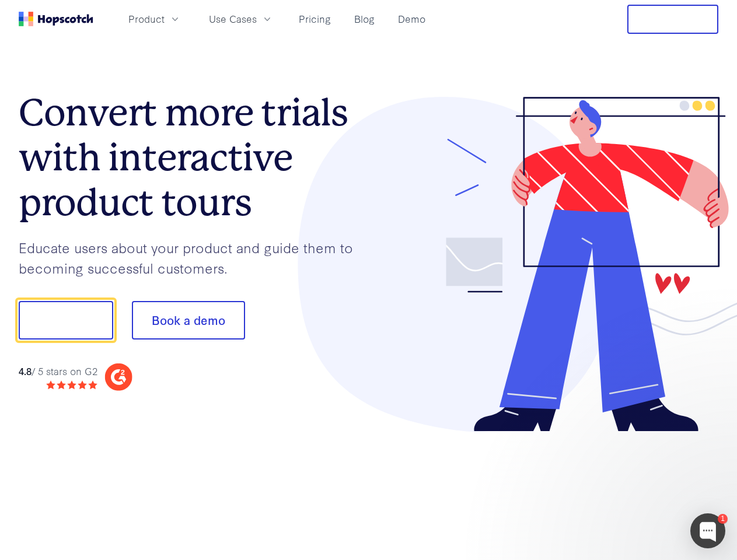 The image size is (737, 560). I want to click on h1: Convert more trials with interactive product tours, so click(194, 158).